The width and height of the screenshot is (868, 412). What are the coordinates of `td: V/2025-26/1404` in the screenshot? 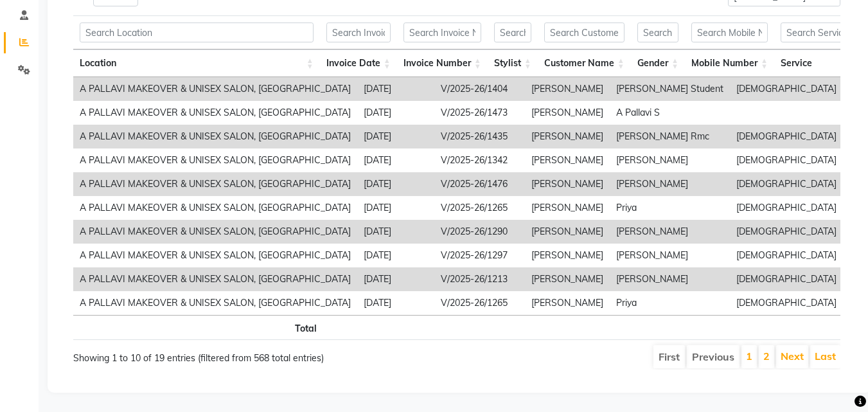 It's located at (479, 89).